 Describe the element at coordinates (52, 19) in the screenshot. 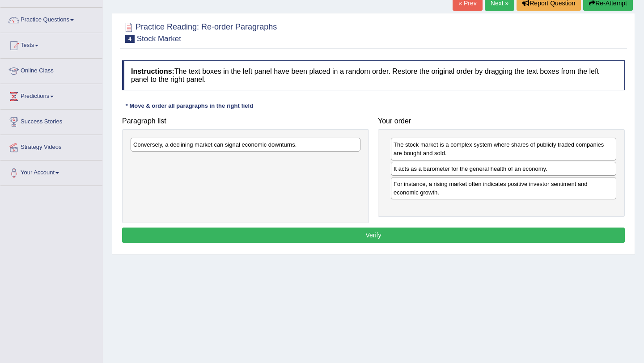

I see `a: Practice Questions` at that location.